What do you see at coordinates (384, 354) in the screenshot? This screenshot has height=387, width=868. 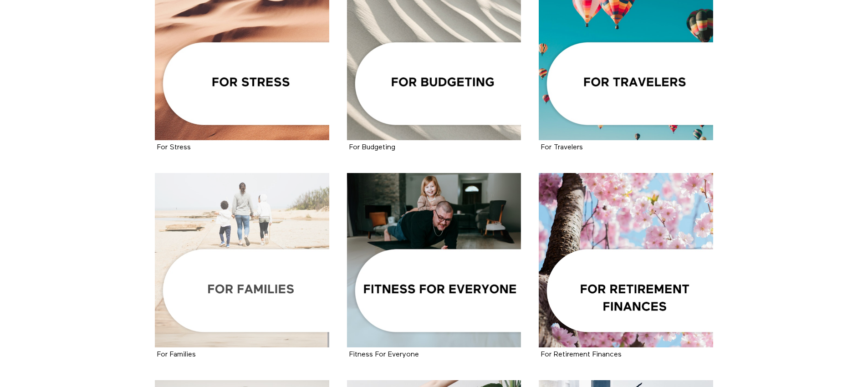 I see `strong: Fitness For Everyone` at bounding box center [384, 354].